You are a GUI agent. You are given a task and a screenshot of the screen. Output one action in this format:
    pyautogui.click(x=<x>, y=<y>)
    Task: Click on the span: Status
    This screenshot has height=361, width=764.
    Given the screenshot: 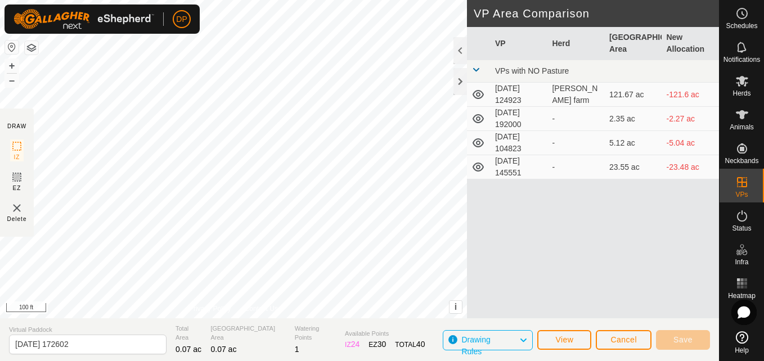 What is the action you would take?
    pyautogui.click(x=741, y=228)
    